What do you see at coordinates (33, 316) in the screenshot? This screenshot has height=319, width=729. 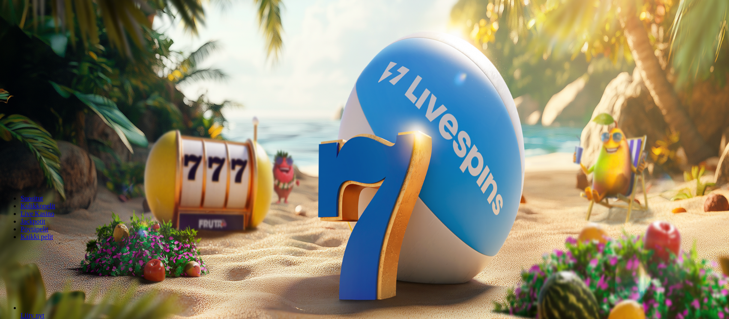 I see `a: Gates of Olympus Super Scatter` at bounding box center [33, 316].